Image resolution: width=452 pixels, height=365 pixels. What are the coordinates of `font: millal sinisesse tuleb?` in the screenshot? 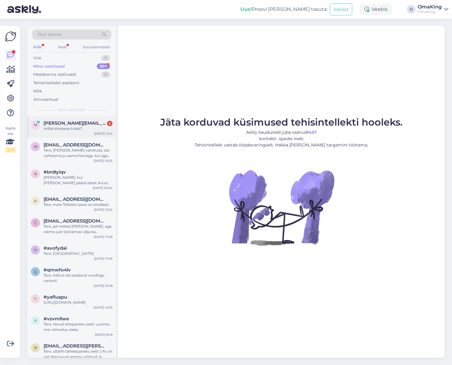 It's located at (63, 128).